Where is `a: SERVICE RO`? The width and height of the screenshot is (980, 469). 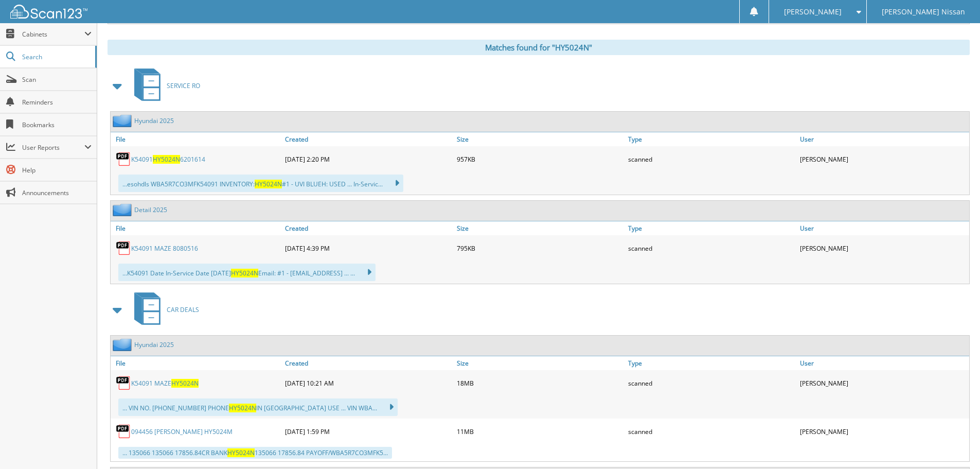
a: SERVICE RO is located at coordinates (164, 86).